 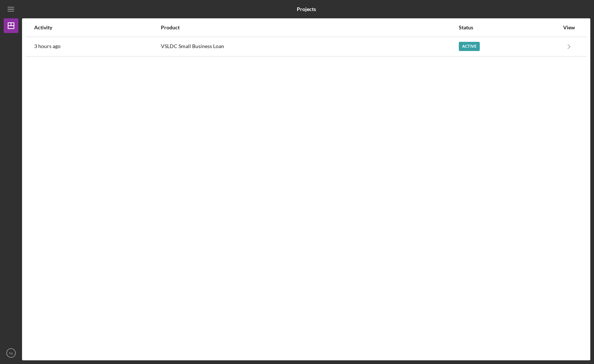 I want to click on div: View, so click(x=569, y=27).